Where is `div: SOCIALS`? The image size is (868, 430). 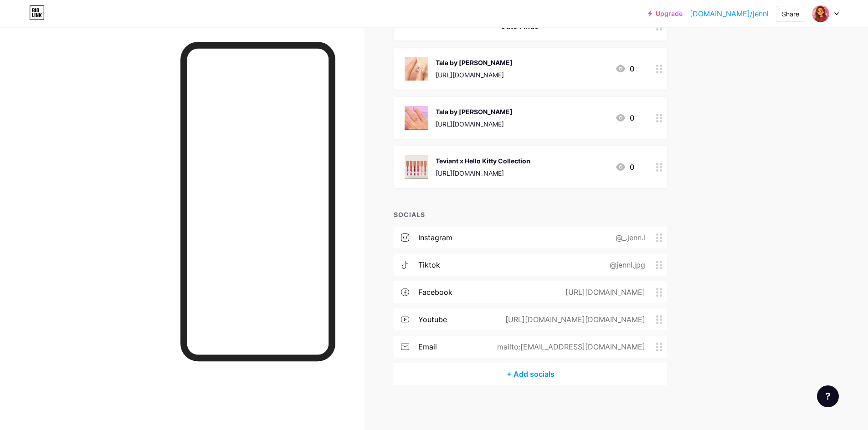
div: SOCIALS is located at coordinates (530, 214).